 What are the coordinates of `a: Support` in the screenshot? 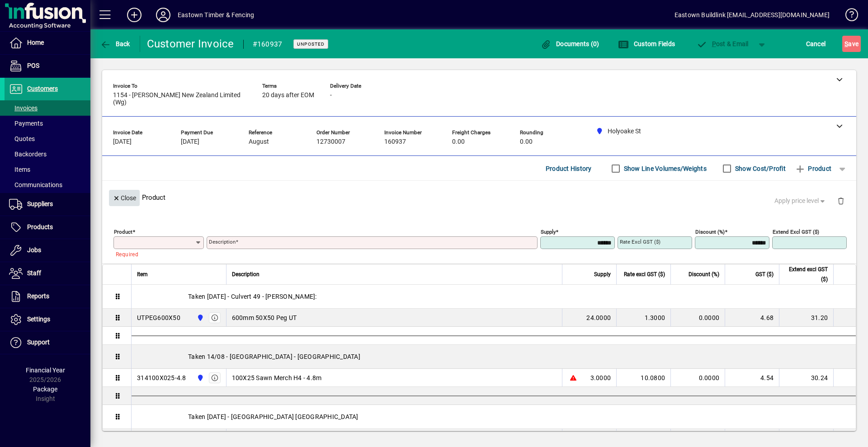 It's located at (47, 342).